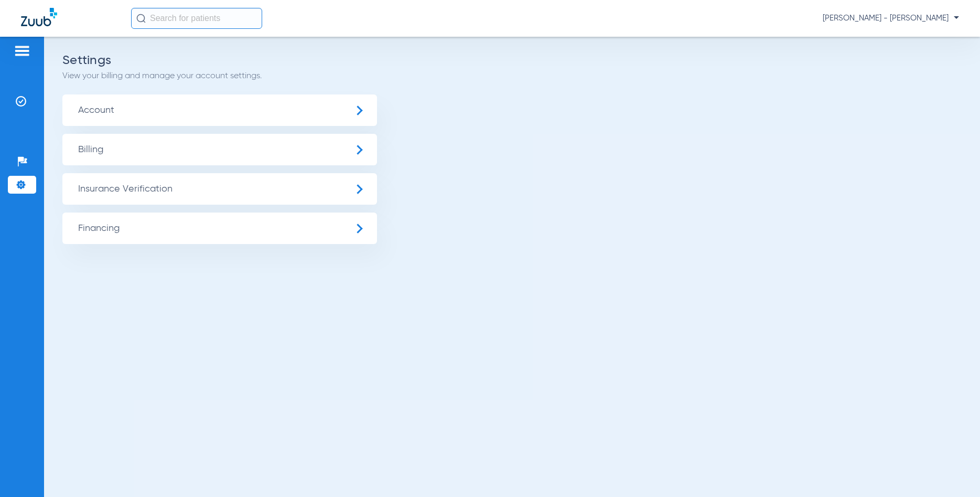 This screenshot has height=497, width=980. I want to click on h2: Settings, so click(512, 60).